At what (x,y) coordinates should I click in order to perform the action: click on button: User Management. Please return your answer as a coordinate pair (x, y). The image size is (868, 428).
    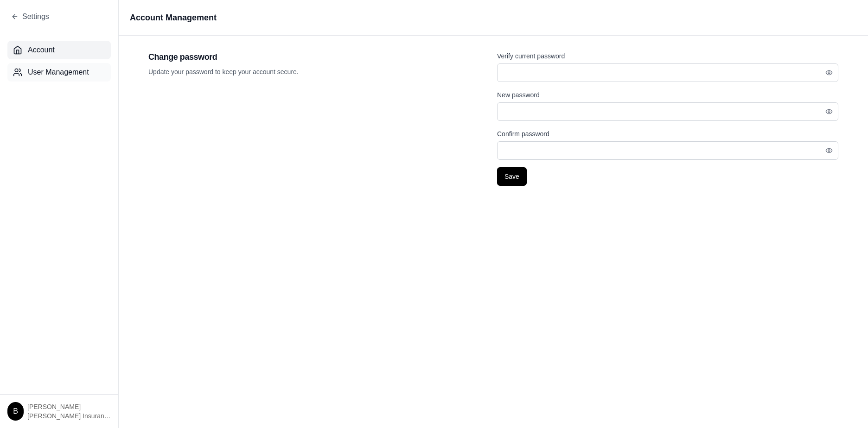
    Looking at the image, I should click on (59, 72).